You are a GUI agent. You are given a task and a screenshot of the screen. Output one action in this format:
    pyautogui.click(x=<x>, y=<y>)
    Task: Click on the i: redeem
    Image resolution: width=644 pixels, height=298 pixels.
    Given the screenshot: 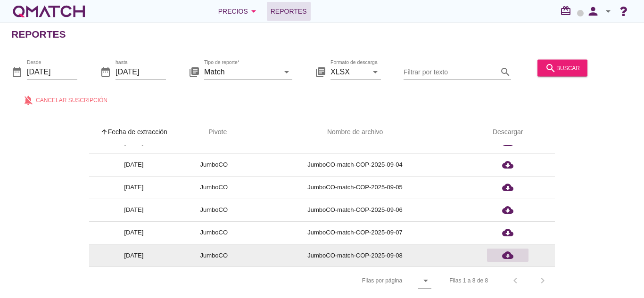 What is the action you would take?
    pyautogui.click(x=568, y=11)
    